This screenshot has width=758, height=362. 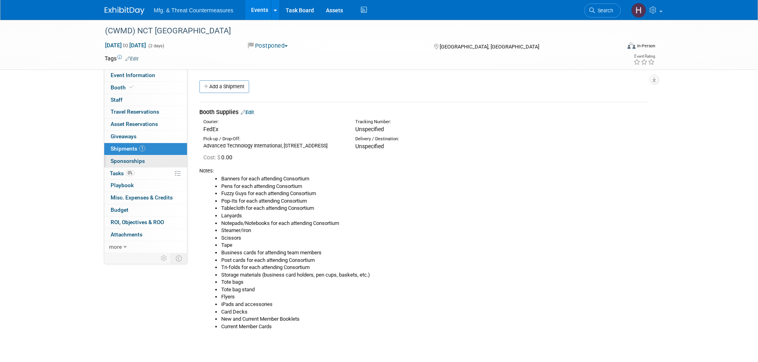 What do you see at coordinates (146, 198) in the screenshot?
I see `a: Misc. Expenses & Credits` at bounding box center [146, 198].